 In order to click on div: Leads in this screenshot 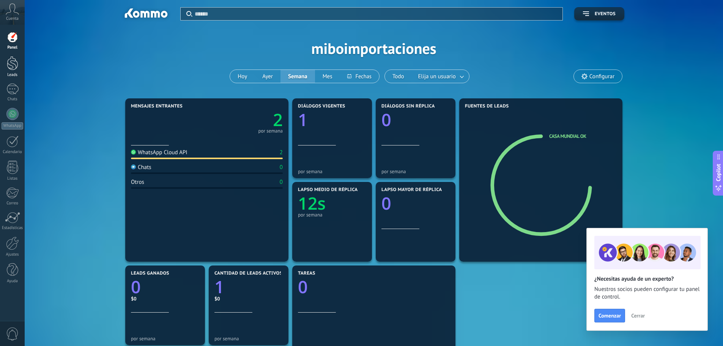, I will do `click(13, 75)`.